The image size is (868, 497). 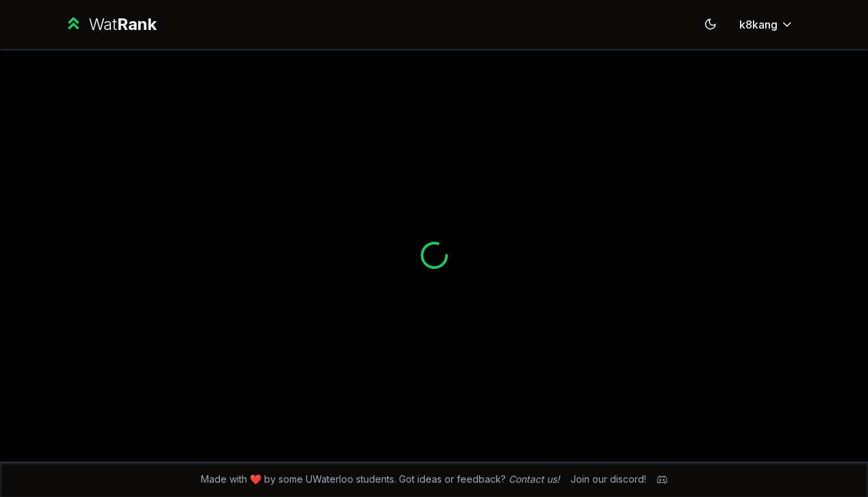 I want to click on span: k8kang, so click(x=758, y=25).